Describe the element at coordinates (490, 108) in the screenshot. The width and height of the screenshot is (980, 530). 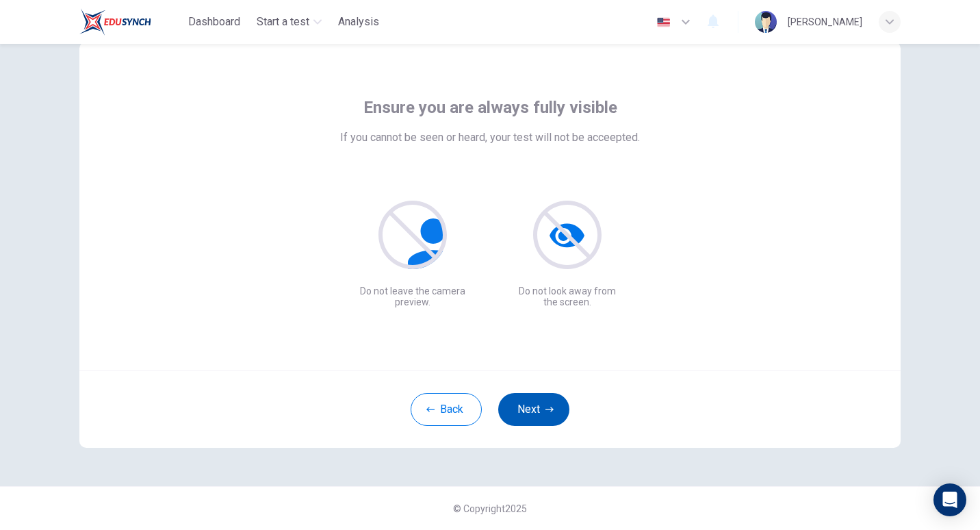
I see `span: Ensure you are always fully visible` at that location.